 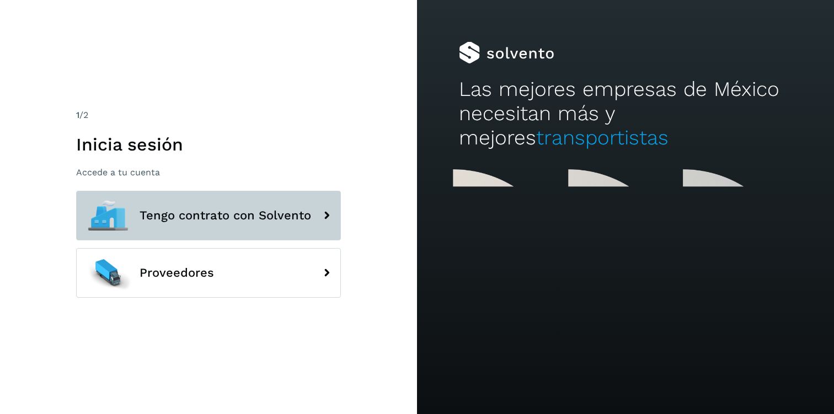 What do you see at coordinates (209, 115) in the screenshot?
I see `div: /2` at bounding box center [209, 115].